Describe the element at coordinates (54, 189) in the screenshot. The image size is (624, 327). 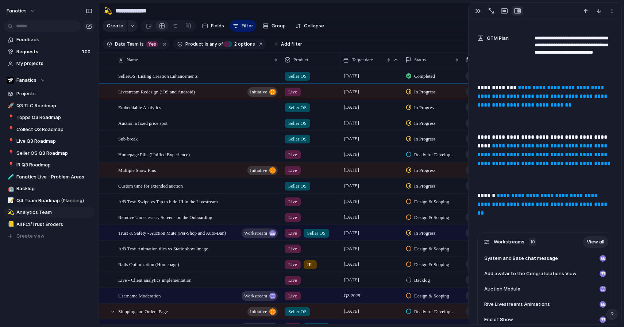
I see `span: Backlog` at that location.